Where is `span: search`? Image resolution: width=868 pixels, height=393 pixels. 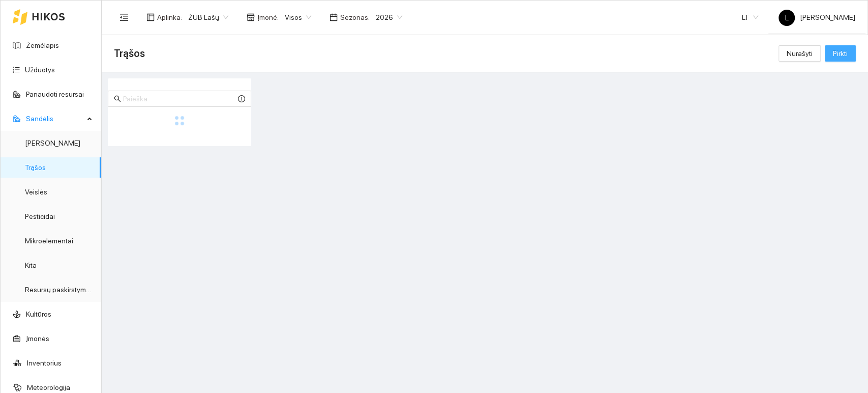
span: search is located at coordinates (117, 99).